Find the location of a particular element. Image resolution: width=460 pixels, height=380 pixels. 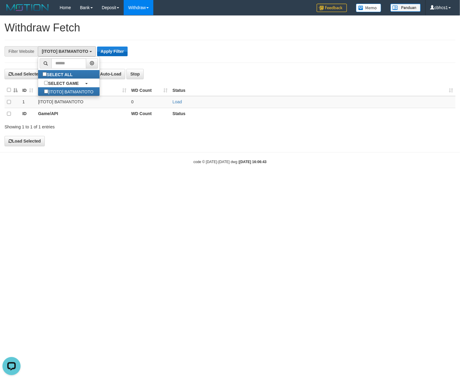

label: SELECT ALL is located at coordinates (58, 74).